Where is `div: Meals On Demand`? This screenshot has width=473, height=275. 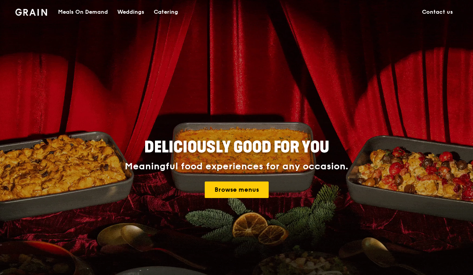
div: Meals On Demand is located at coordinates (83, 12).